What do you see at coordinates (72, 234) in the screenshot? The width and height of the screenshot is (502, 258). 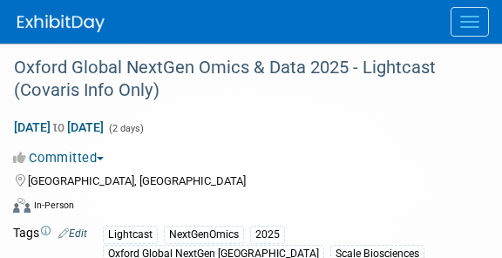 I see `a: Edit` at bounding box center [72, 234].